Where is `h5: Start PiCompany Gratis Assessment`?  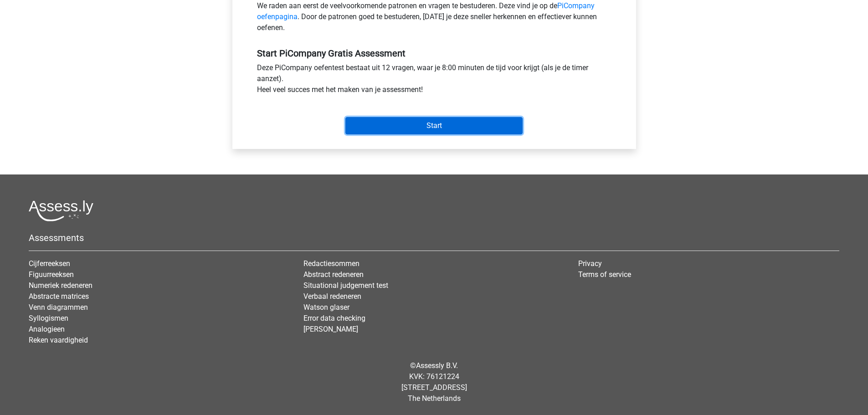
h5: Start PiCompany Gratis Assessment is located at coordinates (434, 54).